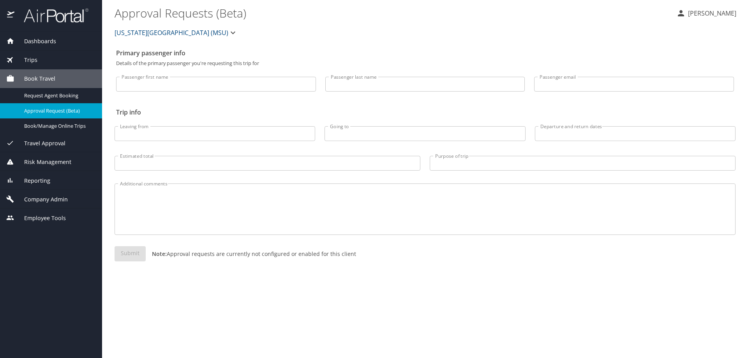  Describe the element at coordinates (35, 79) in the screenshot. I see `span: Book Travel` at that location.